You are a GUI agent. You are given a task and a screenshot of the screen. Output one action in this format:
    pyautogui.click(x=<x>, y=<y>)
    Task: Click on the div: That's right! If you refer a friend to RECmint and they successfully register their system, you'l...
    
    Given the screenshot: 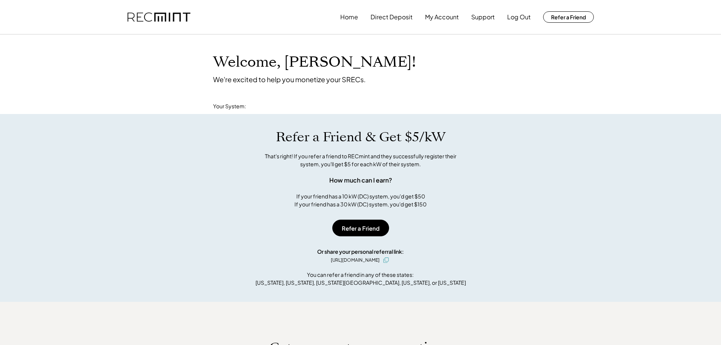 What is the action you would take?
    pyautogui.click(x=361, y=160)
    